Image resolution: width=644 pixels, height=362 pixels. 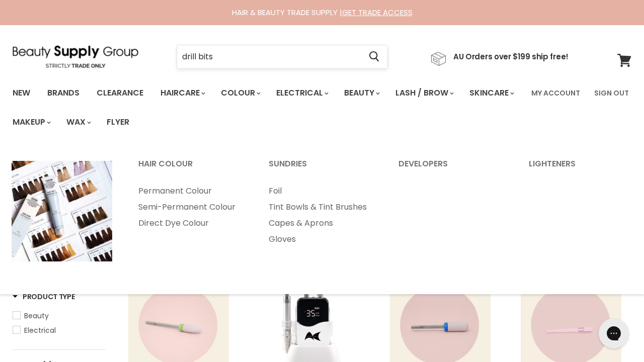 I want to click on a: Semi-Permanent Colour, so click(x=190, y=207).